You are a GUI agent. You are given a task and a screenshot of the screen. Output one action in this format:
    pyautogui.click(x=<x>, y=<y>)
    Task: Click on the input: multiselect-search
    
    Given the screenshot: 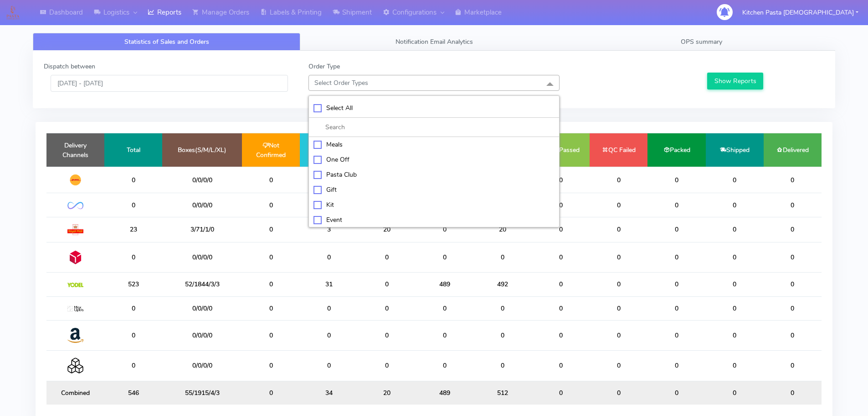 What is the action you would take?
    pyautogui.click(x=434, y=127)
    